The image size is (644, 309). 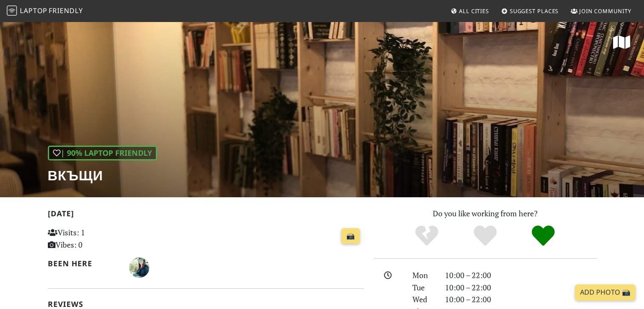 I want to click on h2: Reviews, so click(x=206, y=304).